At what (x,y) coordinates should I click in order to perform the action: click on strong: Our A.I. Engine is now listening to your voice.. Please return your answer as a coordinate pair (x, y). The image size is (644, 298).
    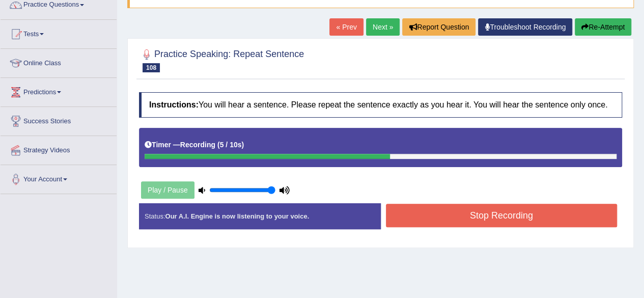
    Looking at the image, I should click on (236, 215).